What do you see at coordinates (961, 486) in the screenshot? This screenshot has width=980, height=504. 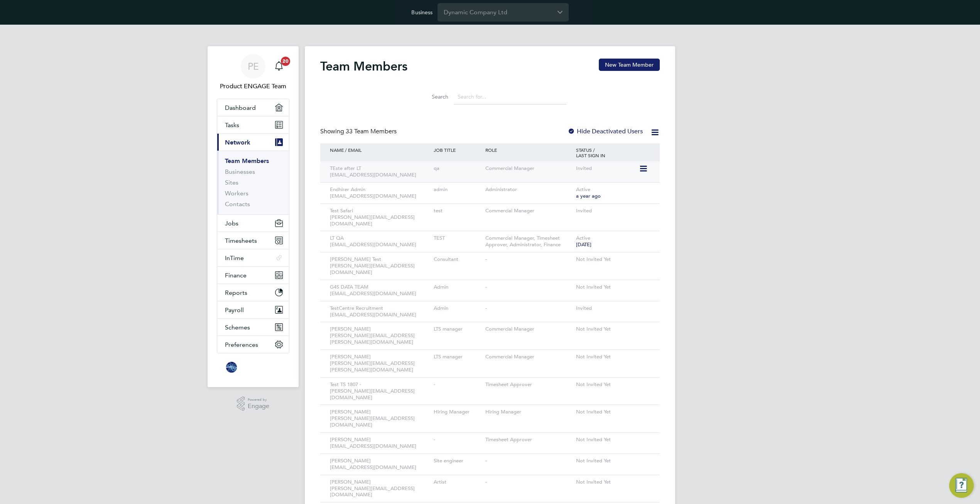 I see `button: Engage Resource Center` at bounding box center [961, 486].